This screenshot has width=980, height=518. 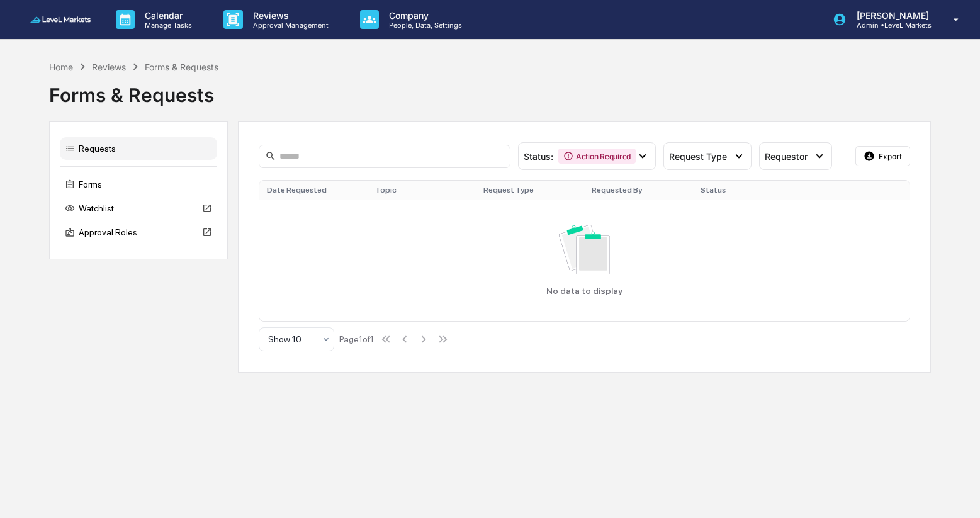 What do you see at coordinates (61, 19) in the screenshot?
I see `img: logo` at bounding box center [61, 19].